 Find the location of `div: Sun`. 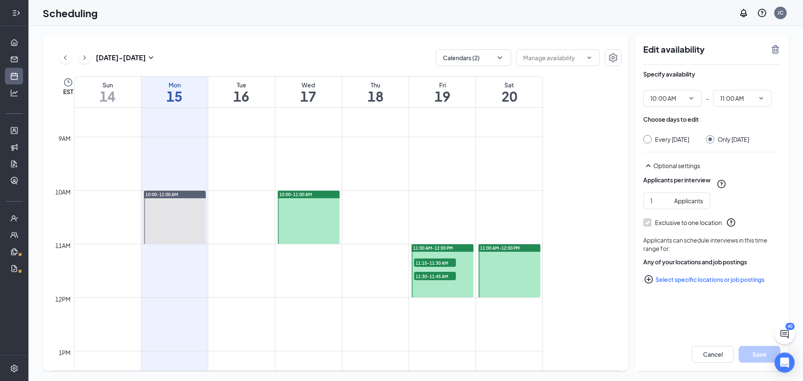

div: Sun is located at coordinates (107, 85).